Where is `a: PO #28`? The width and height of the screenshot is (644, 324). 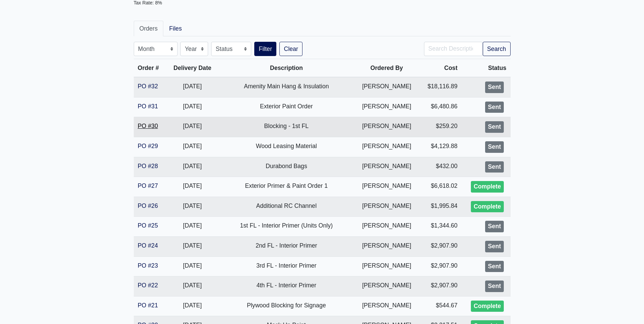
a: PO #28 is located at coordinates (148, 166).